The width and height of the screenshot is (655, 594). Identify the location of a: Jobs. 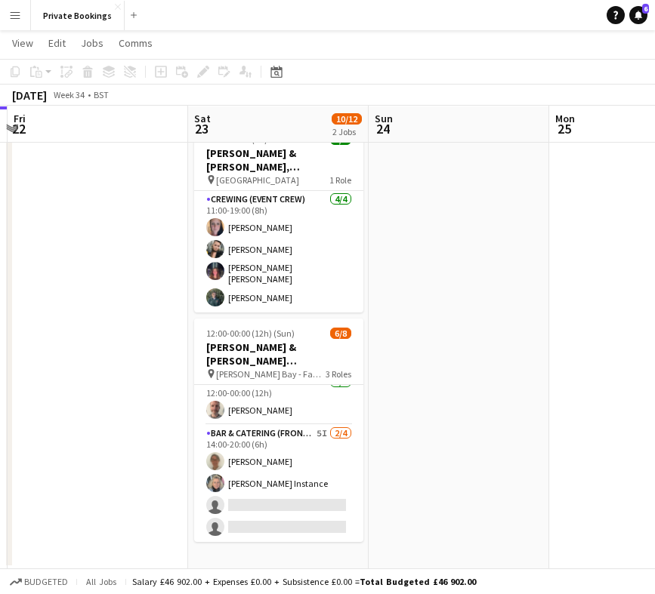
(92, 43).